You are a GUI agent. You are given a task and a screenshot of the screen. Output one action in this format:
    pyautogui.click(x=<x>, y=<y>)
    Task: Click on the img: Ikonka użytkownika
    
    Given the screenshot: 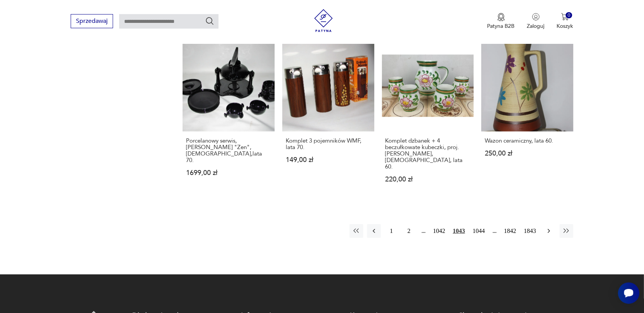 What is the action you would take?
    pyautogui.click(x=536, y=17)
    